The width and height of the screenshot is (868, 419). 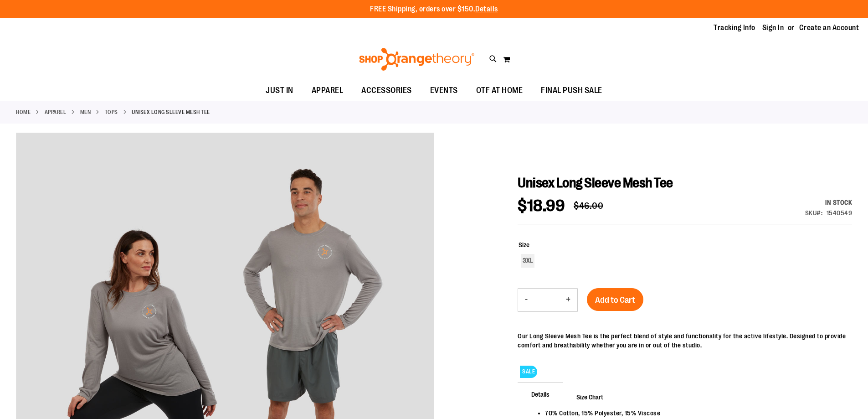 I want to click on div: 1540549, so click(x=840, y=212).